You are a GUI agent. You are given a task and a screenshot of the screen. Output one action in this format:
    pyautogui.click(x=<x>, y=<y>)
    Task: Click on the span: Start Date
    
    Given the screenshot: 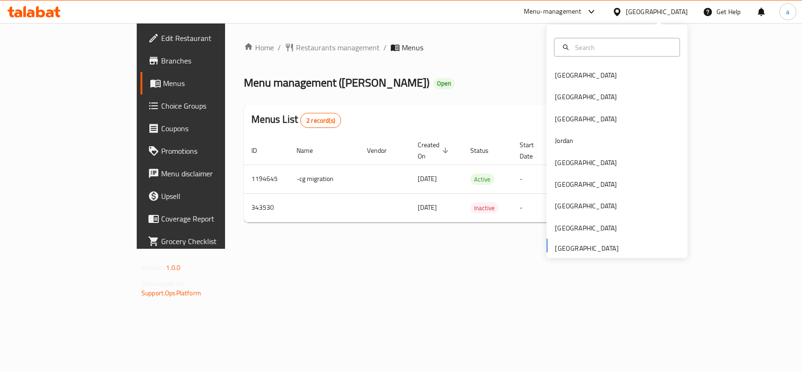 What is the action you would take?
    pyautogui.click(x=533, y=150)
    